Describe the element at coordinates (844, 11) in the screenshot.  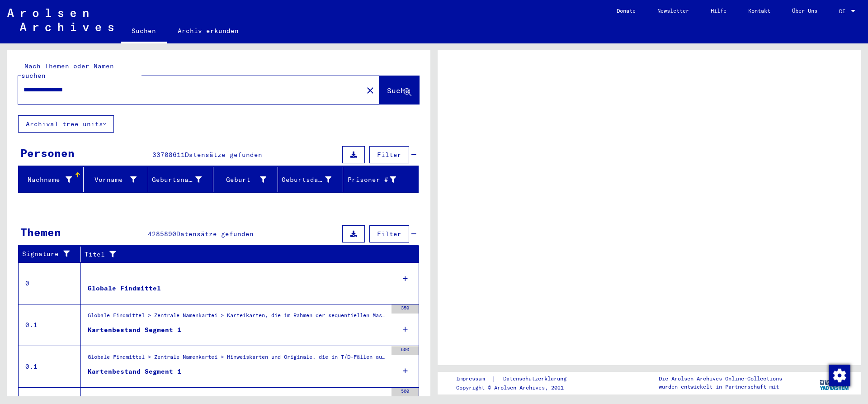
I see `span: DE` at that location.